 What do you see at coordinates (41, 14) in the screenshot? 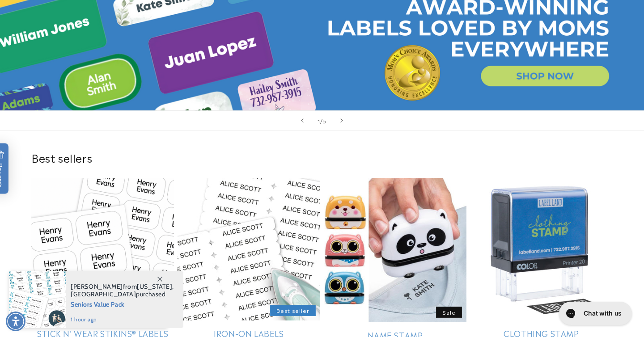
I see `button: Open gorgias live chat` at bounding box center [41, 14].